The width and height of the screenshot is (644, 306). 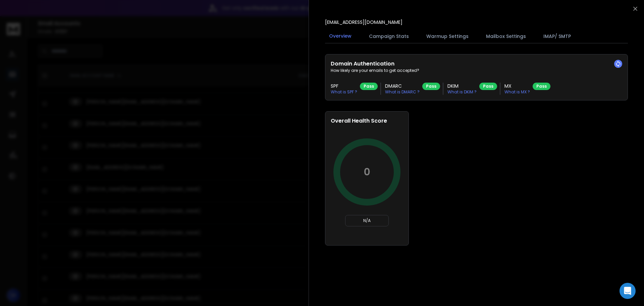 What do you see at coordinates (476, 64) in the screenshot?
I see `h2: Domain Authentication` at bounding box center [476, 64].